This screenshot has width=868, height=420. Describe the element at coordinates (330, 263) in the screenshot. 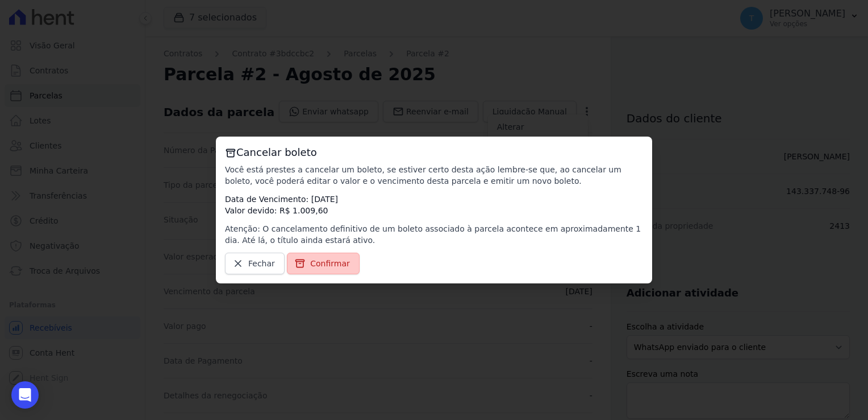

I see `span: Confirmar` at that location.